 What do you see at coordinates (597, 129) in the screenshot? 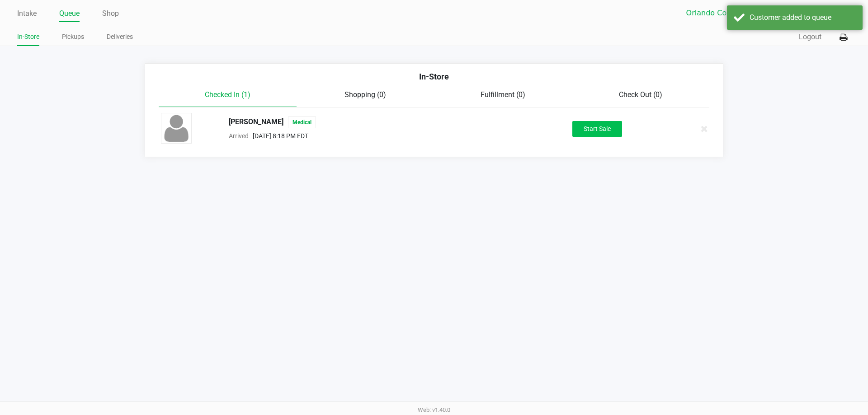
I see `button: Start Sale` at bounding box center [597, 129].